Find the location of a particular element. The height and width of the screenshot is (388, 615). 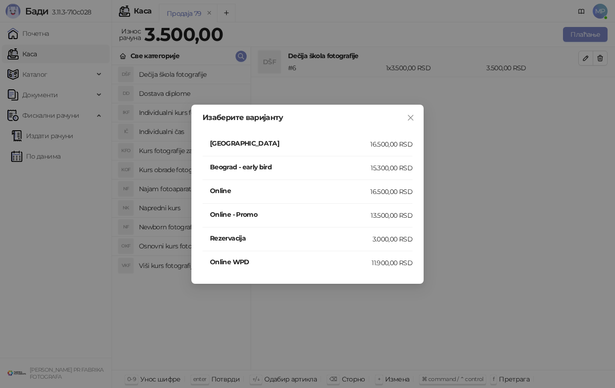

div: 11.900,00 RSD is located at coordinates (392, 263).